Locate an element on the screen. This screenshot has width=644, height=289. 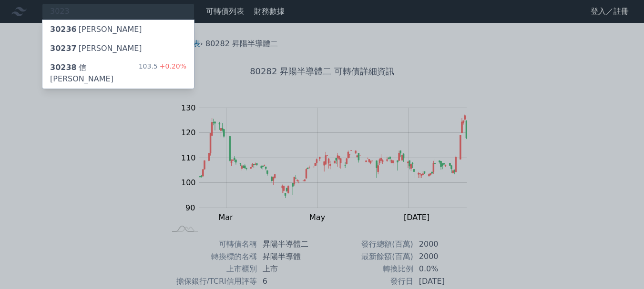
span: 30236 is located at coordinates (64, 29).